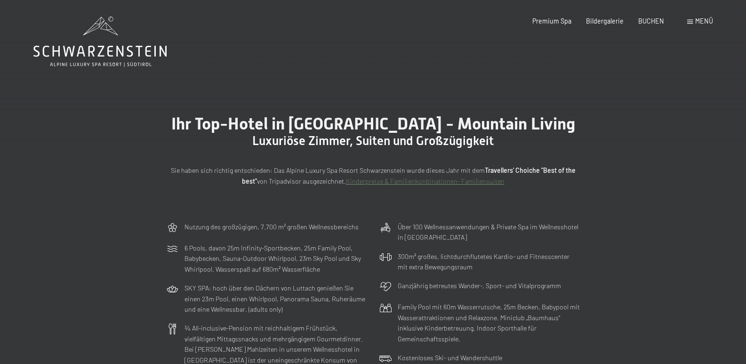  What do you see at coordinates (551, 21) in the screenshot?
I see `span: Premium Spa` at bounding box center [551, 21].